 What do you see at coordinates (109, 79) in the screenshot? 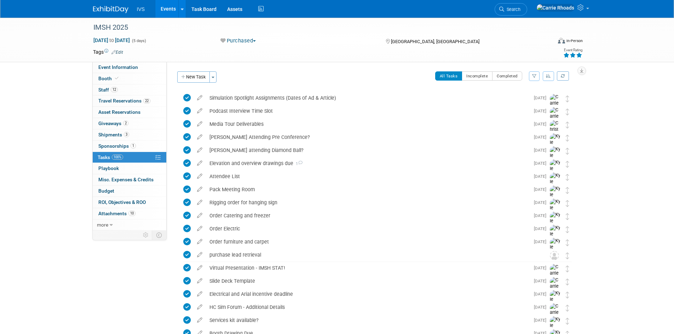
I see `span: Booth` at bounding box center [109, 79].